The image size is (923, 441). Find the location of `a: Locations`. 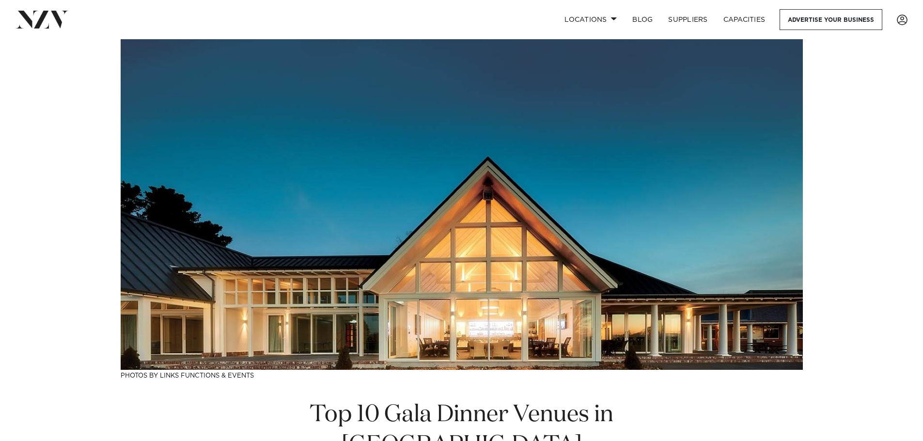

a: Locations is located at coordinates (591, 19).